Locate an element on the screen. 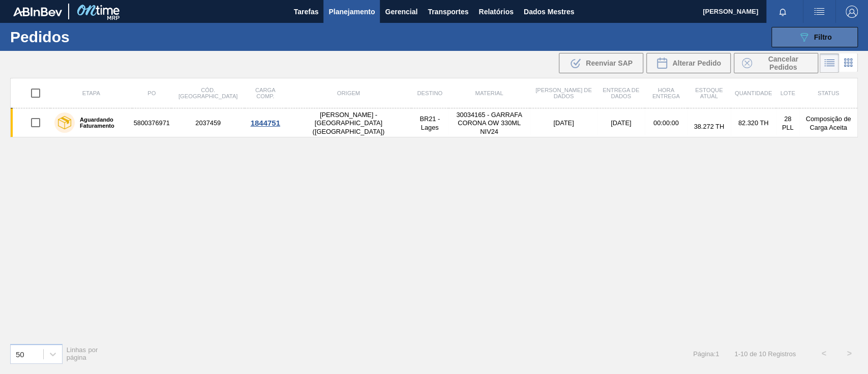 This screenshot has width=868, height=374. button: Cancelar Pedidos is located at coordinates (776, 63).